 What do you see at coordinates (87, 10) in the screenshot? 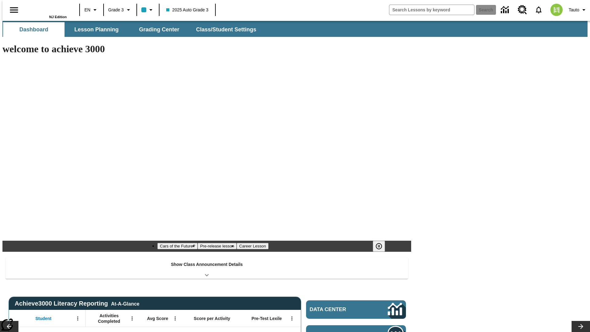
I see `span: EN` at bounding box center [87, 10].